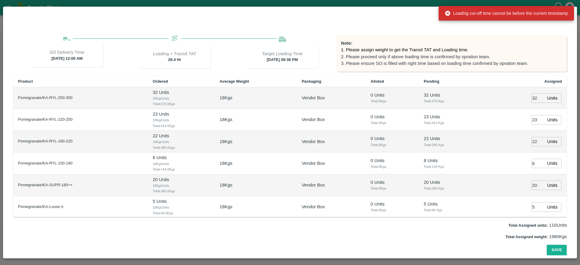  Describe the element at coordinates (450, 145) in the screenshot. I see `span: Total: 396 Kgs` at that location.